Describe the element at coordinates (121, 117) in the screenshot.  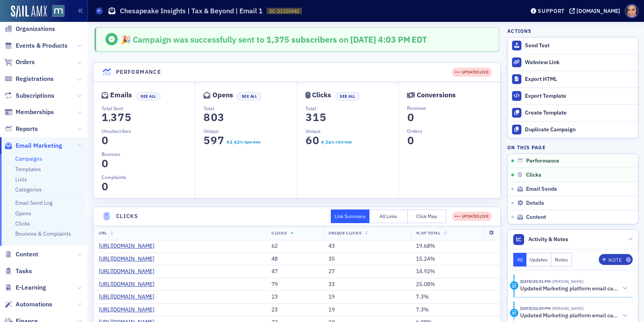
I see `span: 7` at that location.